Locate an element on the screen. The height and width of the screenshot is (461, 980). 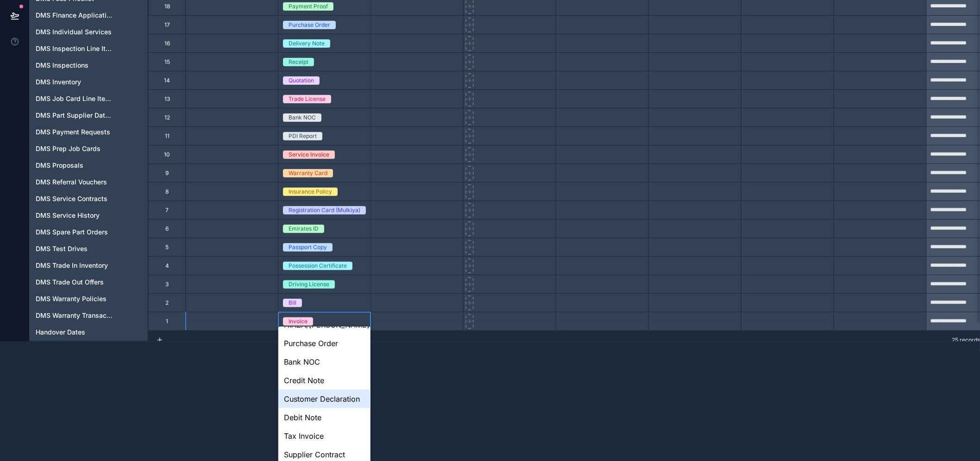
div: Warranty Card is located at coordinates (308, 173).